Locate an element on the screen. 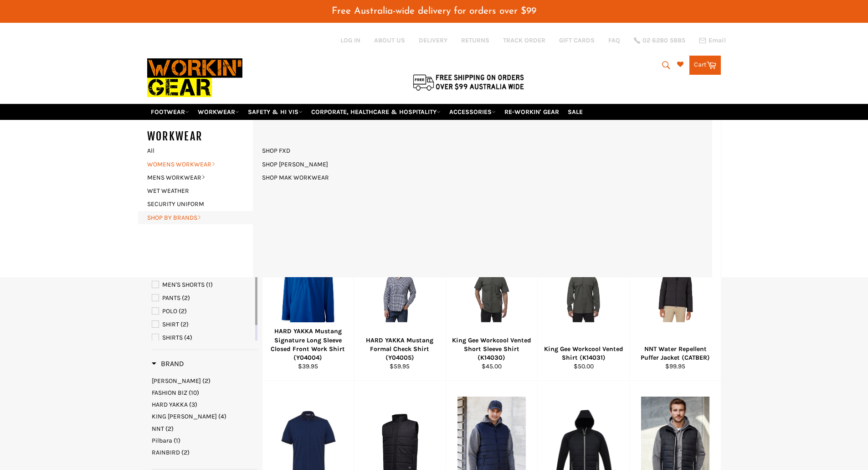 The height and width of the screenshot is (470, 868). a: HARD YAKKA Mustang Formal Check Shirt (Y04005)HARD YAKKA Mustang Formal Check Shirt (Y04005)$59.95 is located at coordinates (399, 302).